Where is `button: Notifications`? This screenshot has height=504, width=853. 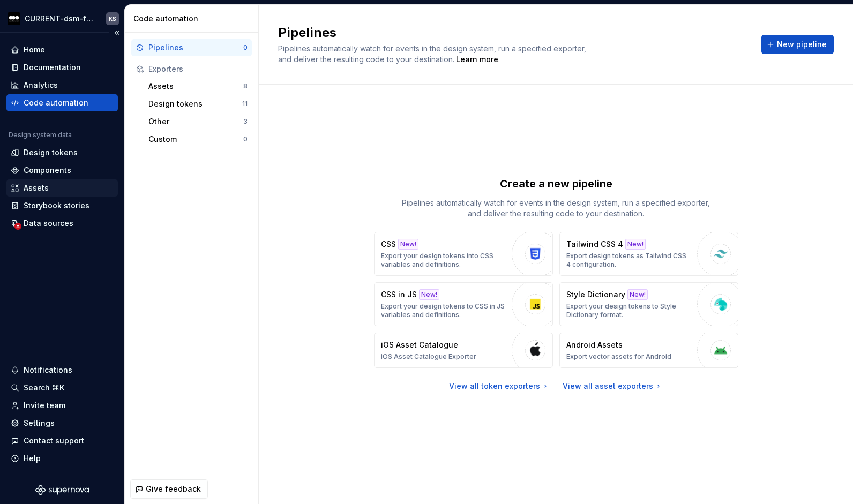 button: Notifications is located at coordinates (62, 370).